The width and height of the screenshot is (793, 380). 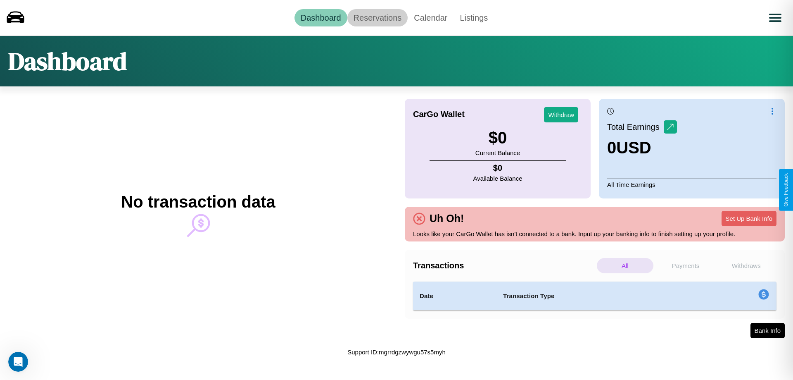 I want to click on h4: $ 0, so click(x=498, y=168).